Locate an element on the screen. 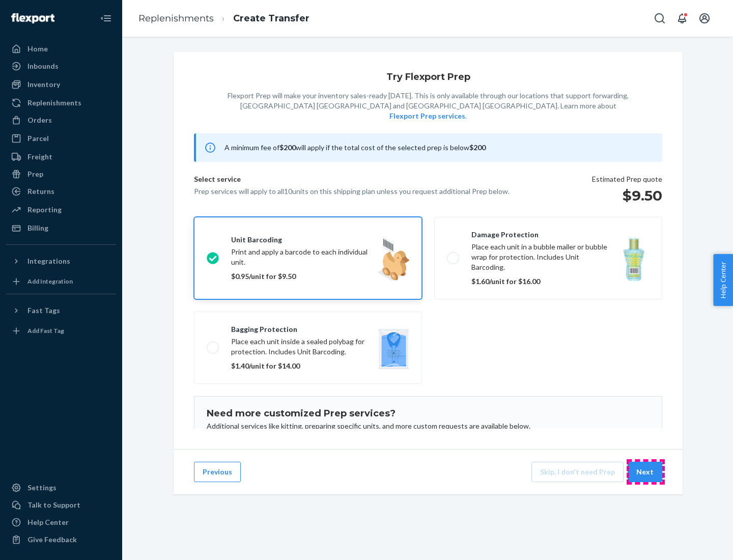 The width and height of the screenshot is (733, 560). a: Add Fast Tag is located at coordinates (61, 330).